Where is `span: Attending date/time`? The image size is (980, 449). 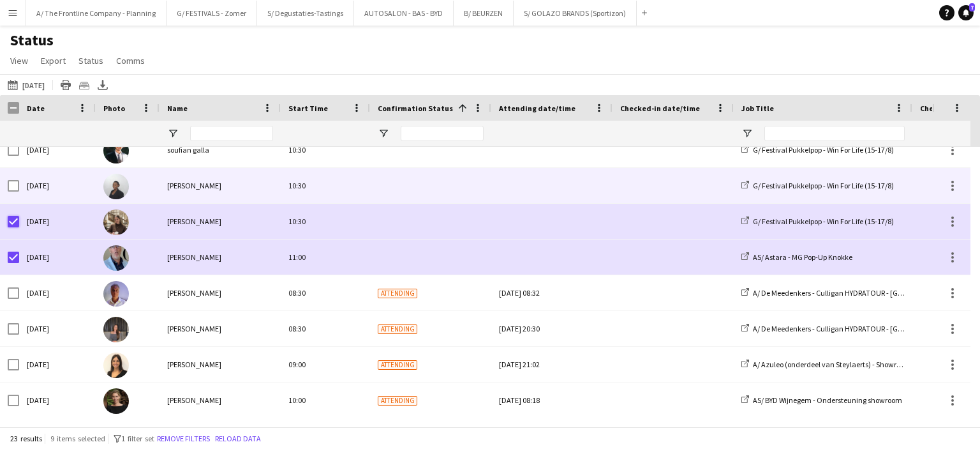
span: Attending date/time is located at coordinates (537, 108).